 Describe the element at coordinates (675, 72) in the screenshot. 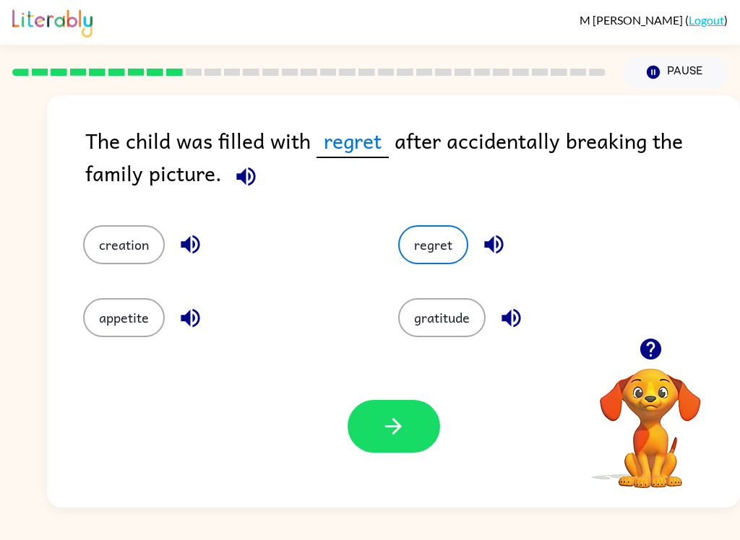

I see `button: Pause` at that location.